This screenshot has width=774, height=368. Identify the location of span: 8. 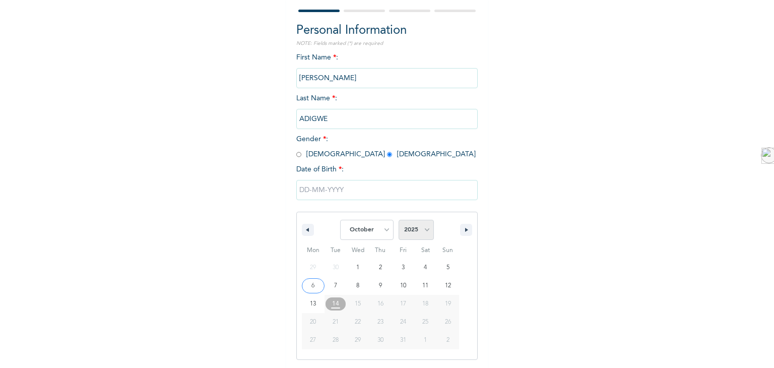
(358, 286).